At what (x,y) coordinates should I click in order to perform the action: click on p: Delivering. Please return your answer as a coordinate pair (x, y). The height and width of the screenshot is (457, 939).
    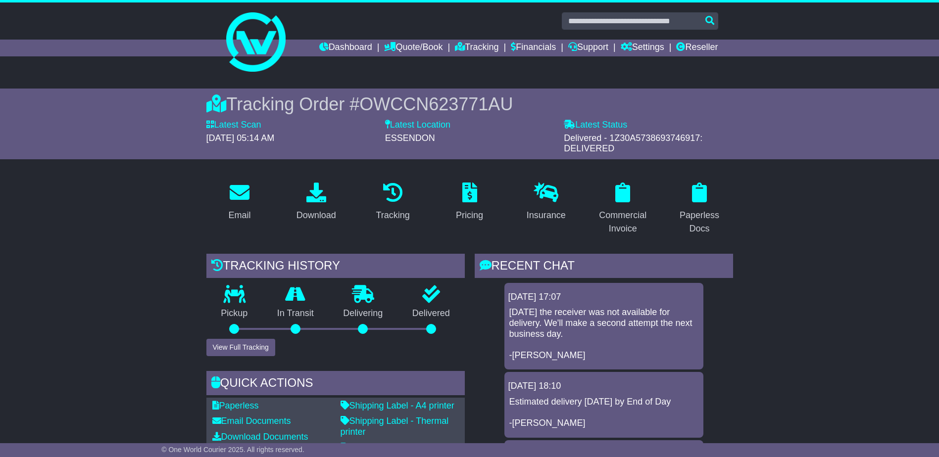
    Looking at the image, I should click on (363, 314).